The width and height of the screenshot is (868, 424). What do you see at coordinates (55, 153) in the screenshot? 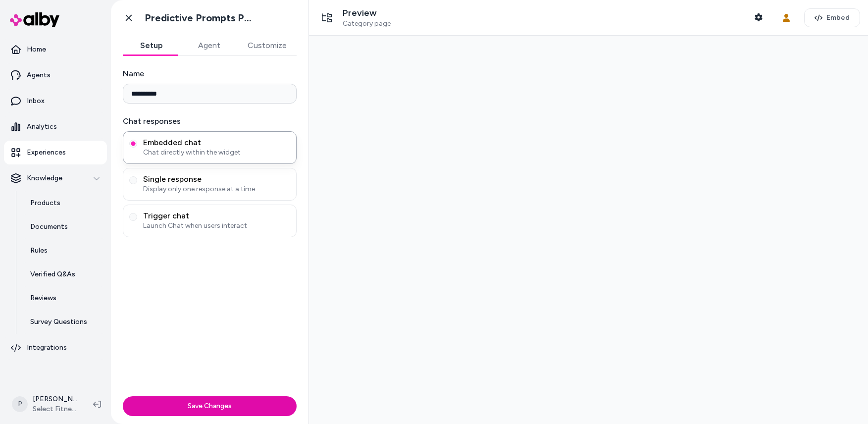
I see `a: Experiences` at bounding box center [55, 153].